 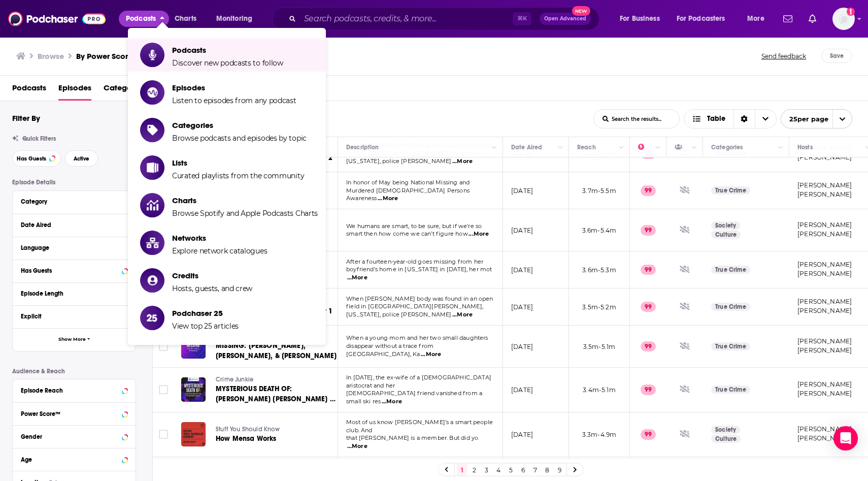 I want to click on button: Send feedback, so click(x=784, y=56).